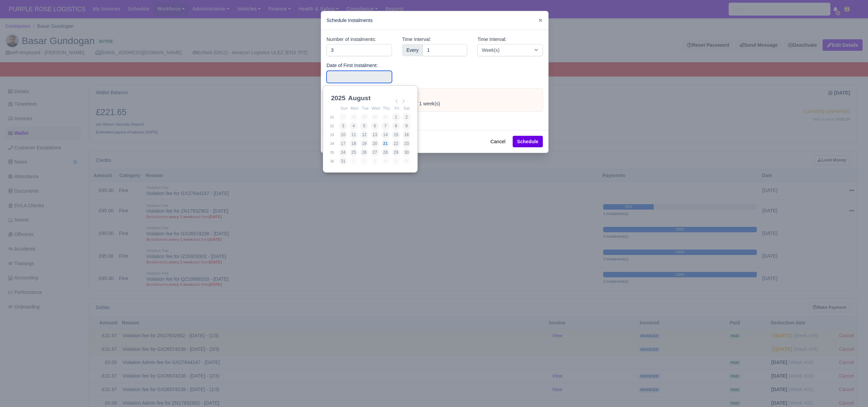 This screenshot has height=407, width=868. Describe the element at coordinates (334, 161) in the screenshot. I see `td: 36` at that location.